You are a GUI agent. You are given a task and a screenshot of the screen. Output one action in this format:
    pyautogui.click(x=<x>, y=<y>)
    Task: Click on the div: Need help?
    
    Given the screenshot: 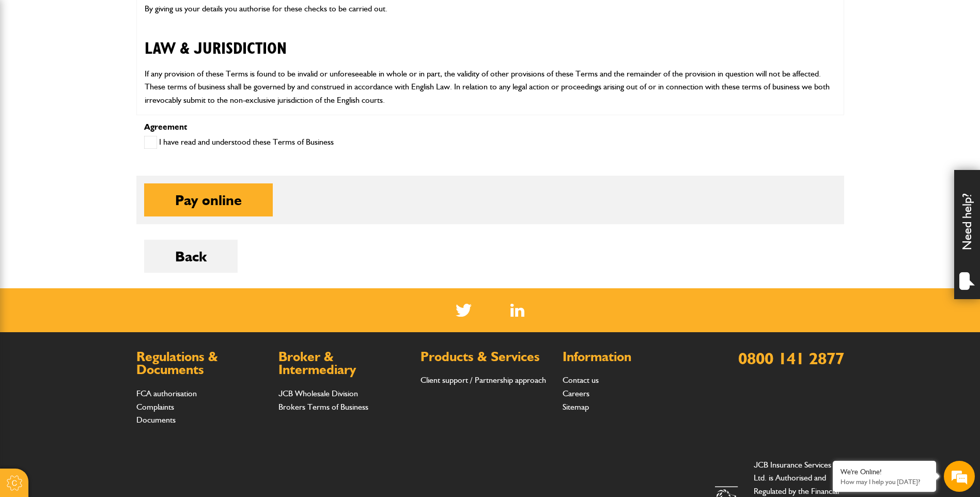 What is the action you would take?
    pyautogui.click(x=967, y=234)
    